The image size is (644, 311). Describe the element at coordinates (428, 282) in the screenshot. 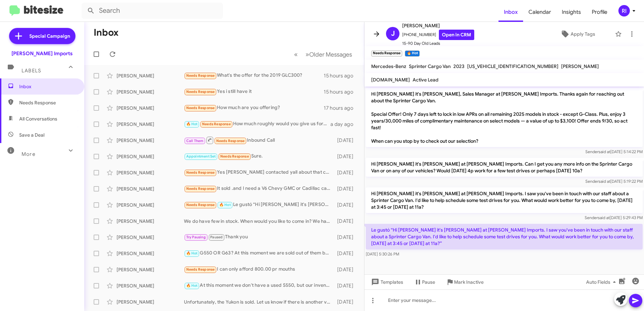

I see `span: Pause` at that location.